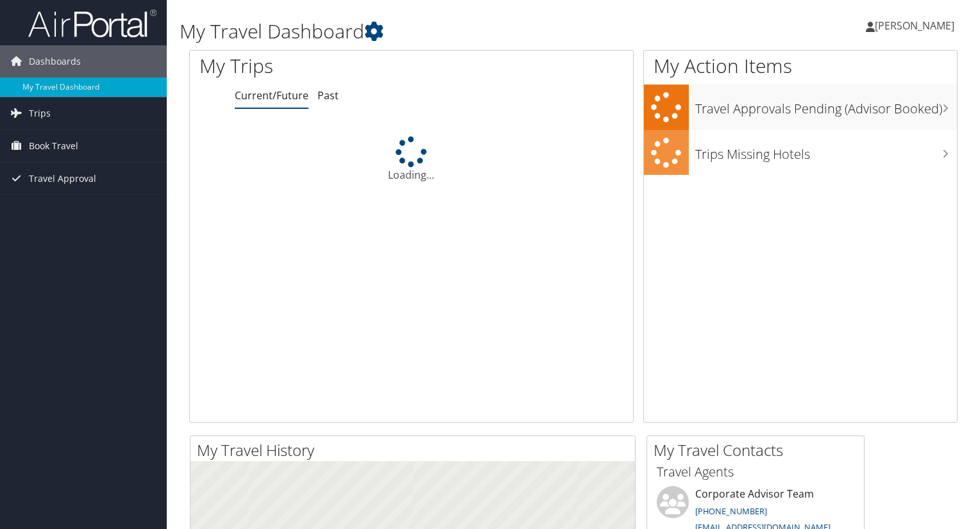 The height and width of the screenshot is (529, 980). What do you see at coordinates (53, 146) in the screenshot?
I see `span: Book Travel` at bounding box center [53, 146].